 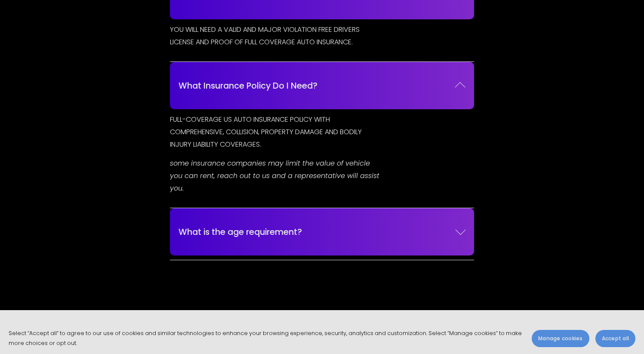 What do you see at coordinates (322, 161) in the screenshot?
I see `div: What Insurance Policy Do I Need?` at bounding box center [322, 161].